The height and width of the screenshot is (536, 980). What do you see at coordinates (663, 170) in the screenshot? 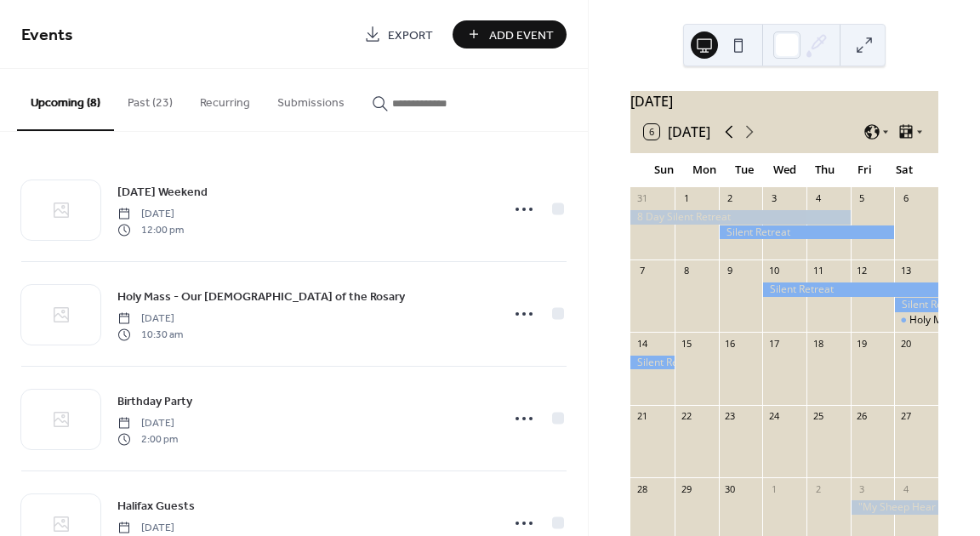
I see `div: Sun` at bounding box center [663, 170].